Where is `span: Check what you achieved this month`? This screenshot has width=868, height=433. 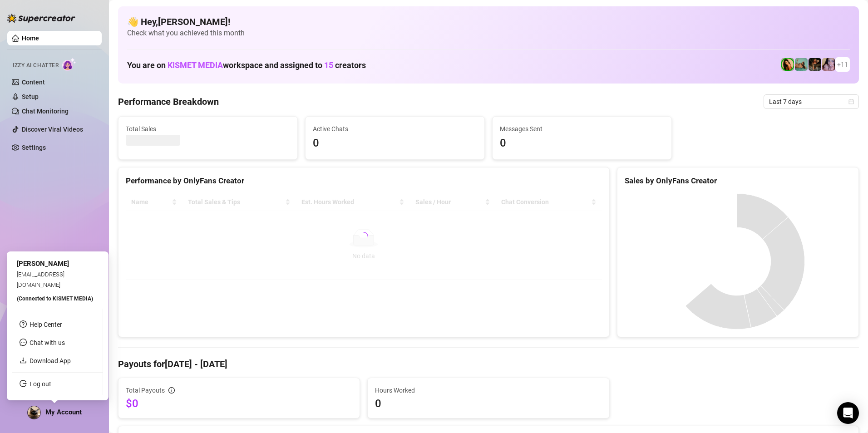 span: Check what you achieved this month is located at coordinates (488, 33).